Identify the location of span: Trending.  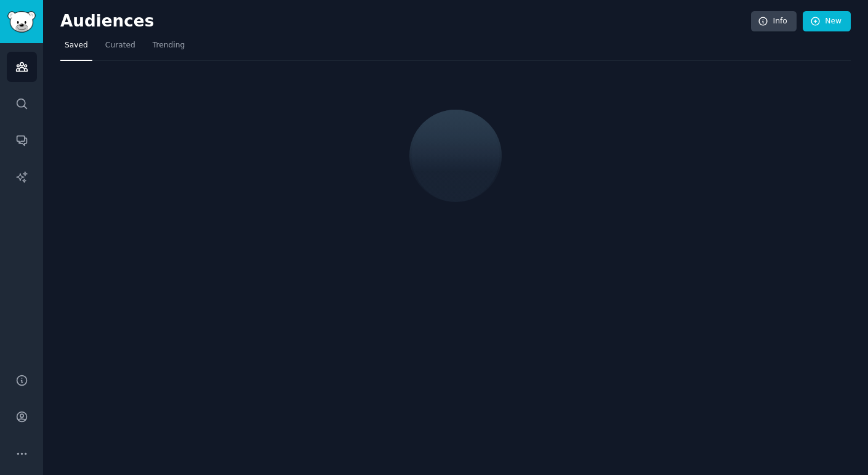
(169, 46).